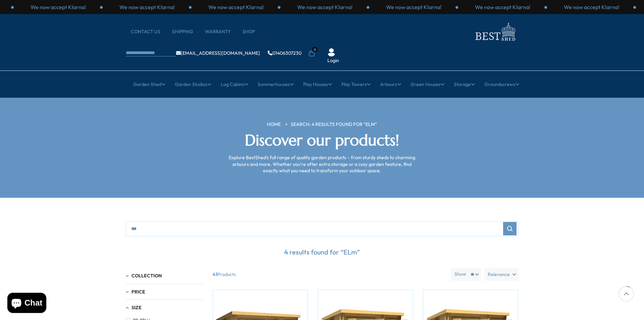 The height and width of the screenshot is (320, 644). What do you see at coordinates (464, 84) in the screenshot?
I see `a: Storage` at bounding box center [464, 84].